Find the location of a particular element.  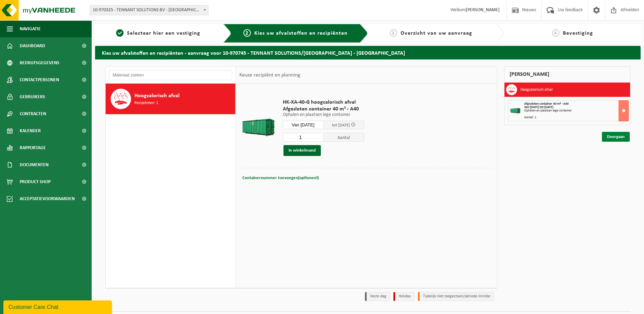

span: 3 is located at coordinates (393, 33).